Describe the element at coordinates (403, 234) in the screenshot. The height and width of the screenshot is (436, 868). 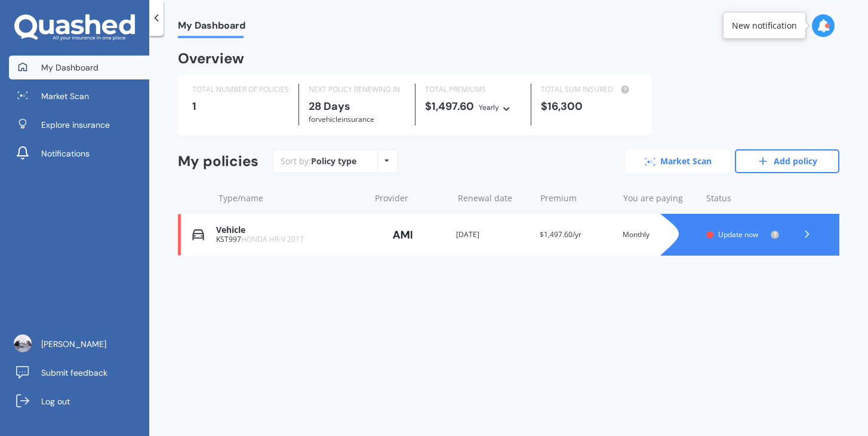
I see `img: AMI` at that location.